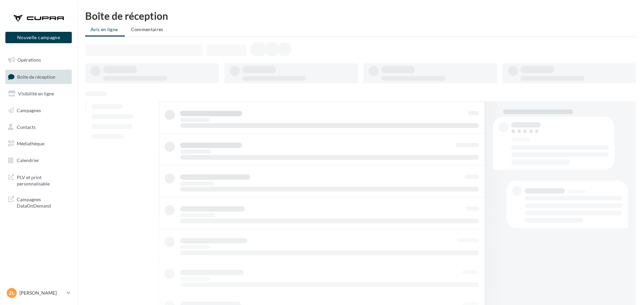 The image size is (644, 305). What do you see at coordinates (43, 180) in the screenshot?
I see `span: PLV et print personnalisable` at bounding box center [43, 180].